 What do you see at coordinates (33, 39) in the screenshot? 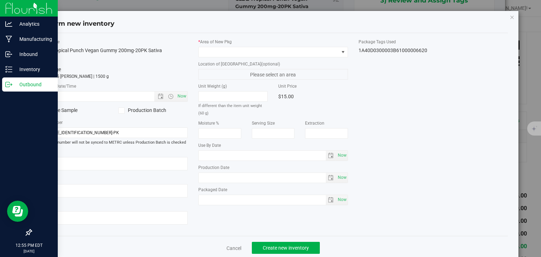
I see `p: Manufacturing` at bounding box center [33, 39].